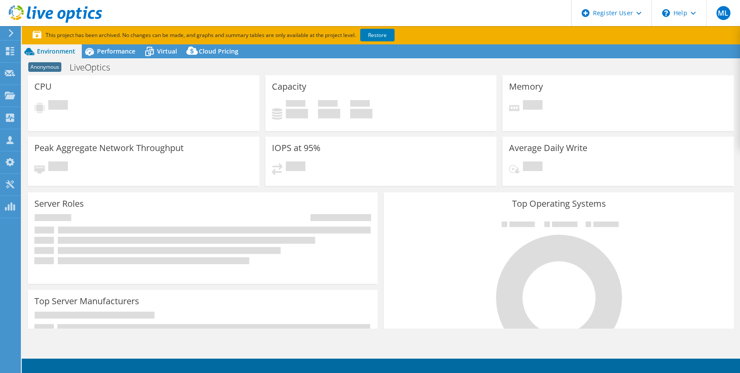 This screenshot has height=373, width=740. Describe the element at coordinates (246, 35) in the screenshot. I see `p: This project has been archived. No changes can be made, and graphs and summary tables are only av...` at that location.